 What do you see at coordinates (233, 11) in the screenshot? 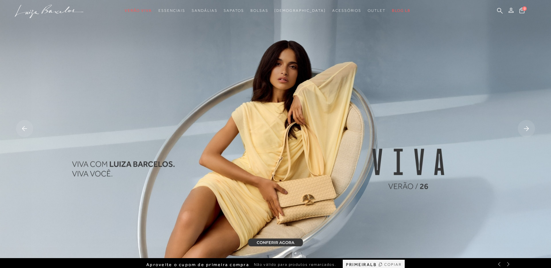
I see `span: Sapatos` at bounding box center [233, 11].